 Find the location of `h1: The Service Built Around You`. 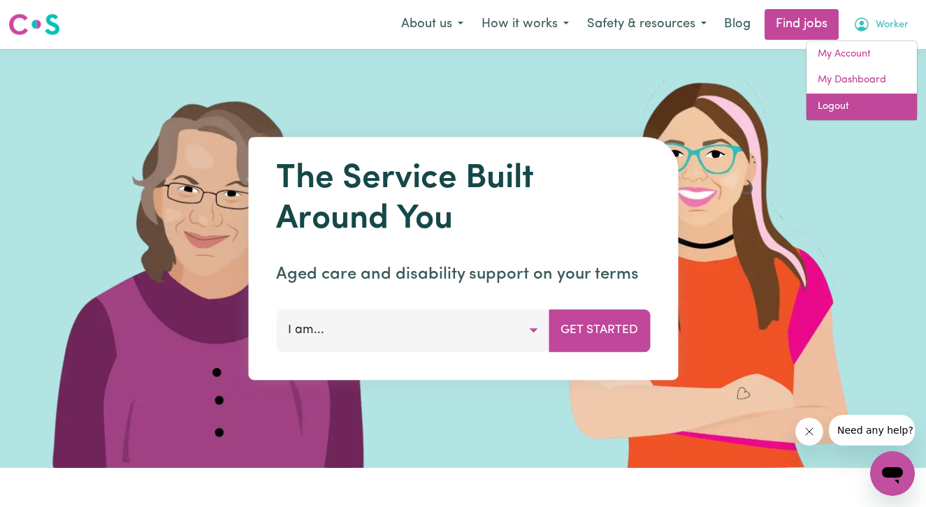

h1: The Service Built Around You is located at coordinates (462, 199).